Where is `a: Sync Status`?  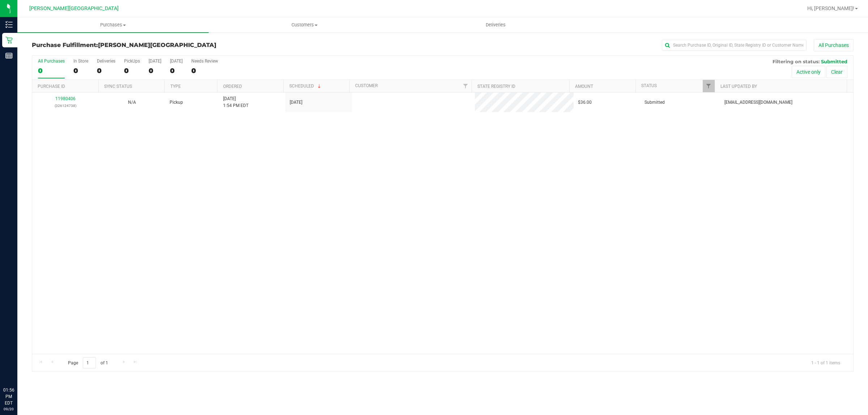
a: Sync Status is located at coordinates (118, 86).